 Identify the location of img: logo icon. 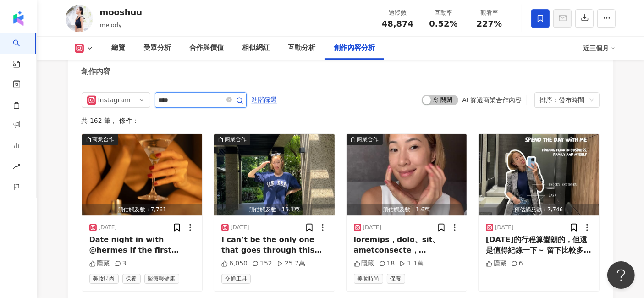
(18, 18).